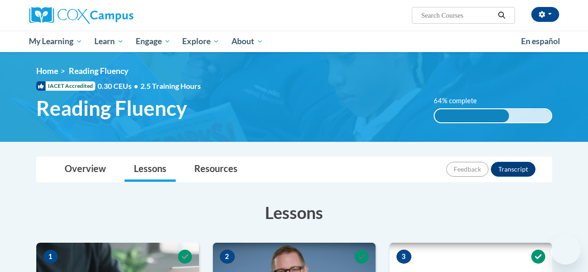 This screenshot has width=588, height=272. Describe the element at coordinates (457, 15) in the screenshot. I see `input: Search Courses` at that location.